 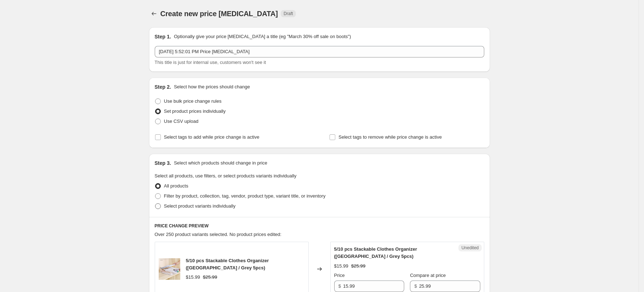 I want to click on h2: Step 1., so click(x=163, y=36).